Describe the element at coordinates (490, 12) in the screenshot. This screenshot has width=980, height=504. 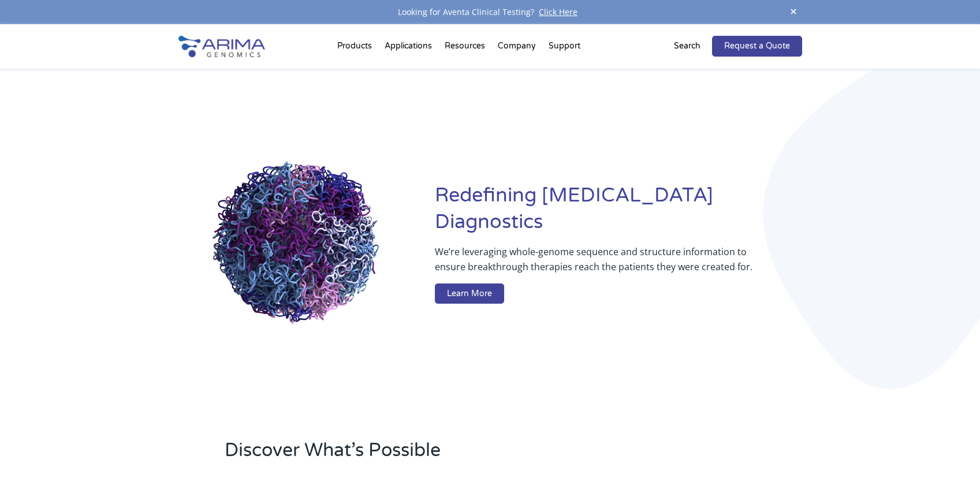
I see `div: Looking for Aventa Clinical Testing?` at that location.